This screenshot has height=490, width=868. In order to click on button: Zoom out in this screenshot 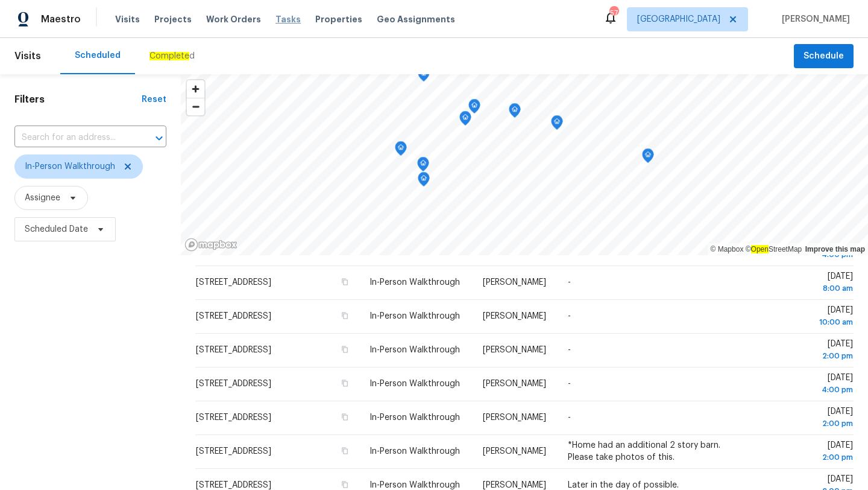, I will do `click(195, 106)`.